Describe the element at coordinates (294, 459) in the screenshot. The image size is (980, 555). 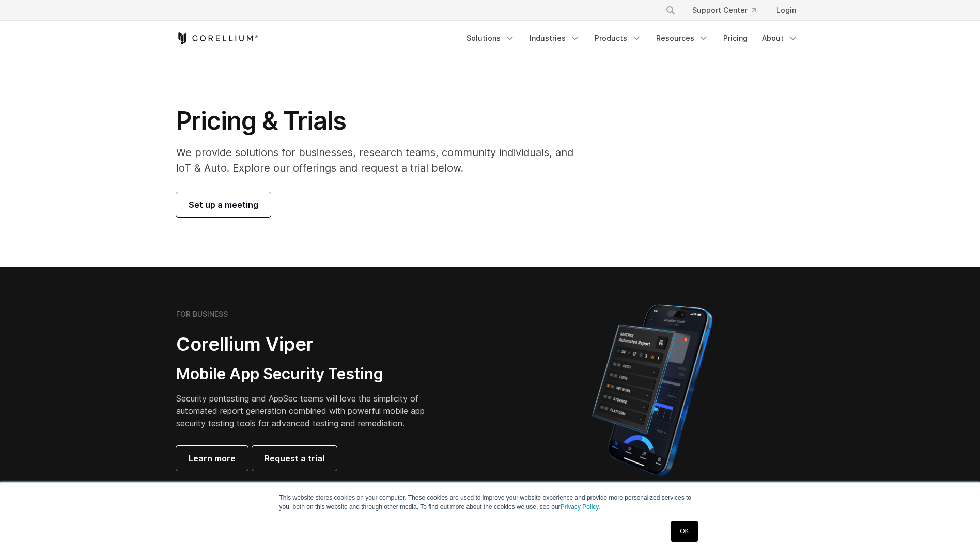
I see `a: Request a trial` at that location.